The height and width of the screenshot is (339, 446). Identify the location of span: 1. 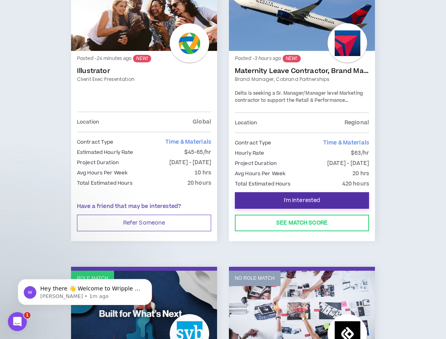
(27, 315).